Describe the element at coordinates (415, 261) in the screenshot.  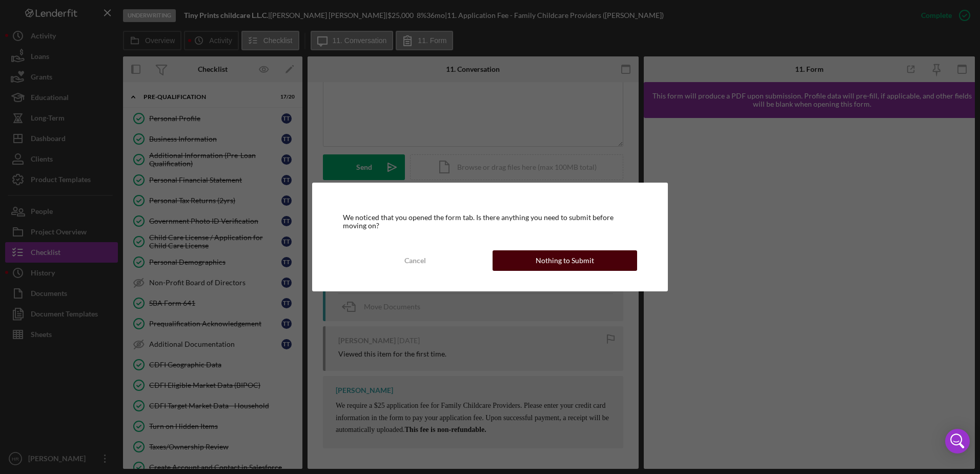
I see `button: Cancel` at that location.